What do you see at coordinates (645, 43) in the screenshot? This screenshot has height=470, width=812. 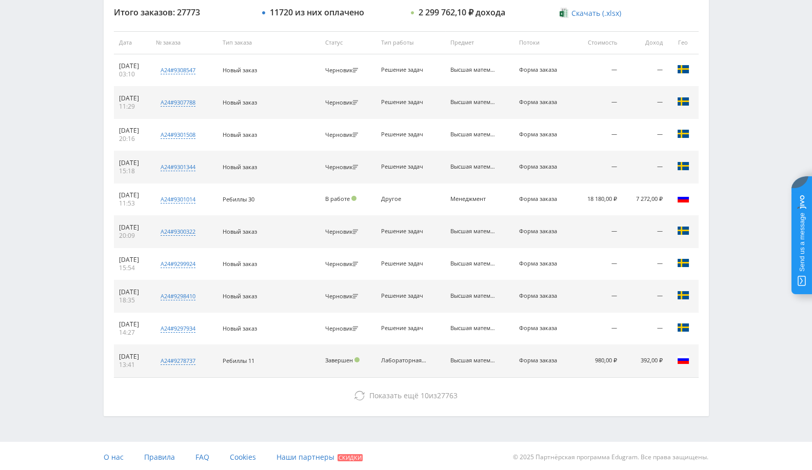 I see `th: Доход` at bounding box center [645, 43].